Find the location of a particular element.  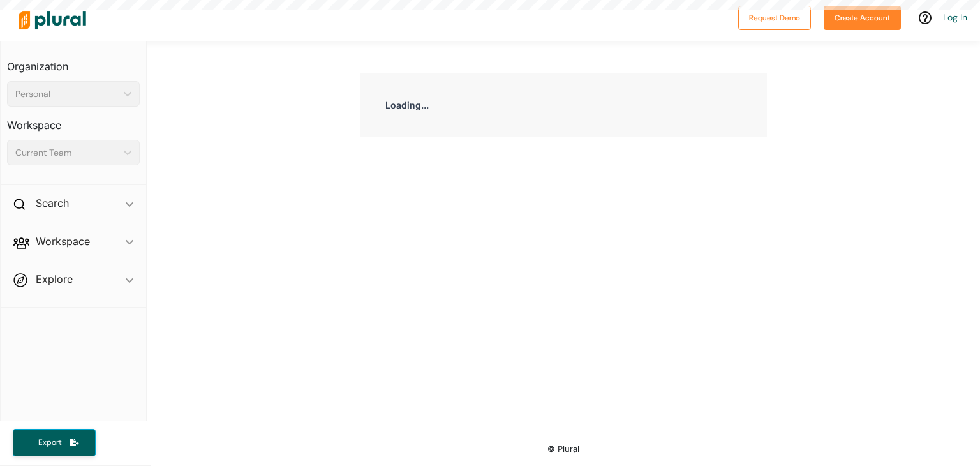

button: Request Demo is located at coordinates (775, 18).